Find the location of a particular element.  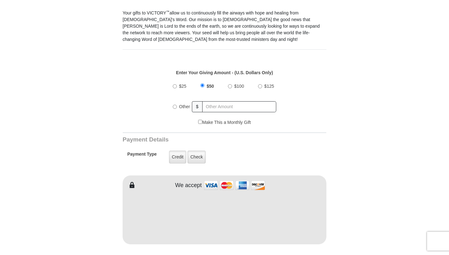

input: Make This a Monthly Gift is located at coordinates (200, 121).